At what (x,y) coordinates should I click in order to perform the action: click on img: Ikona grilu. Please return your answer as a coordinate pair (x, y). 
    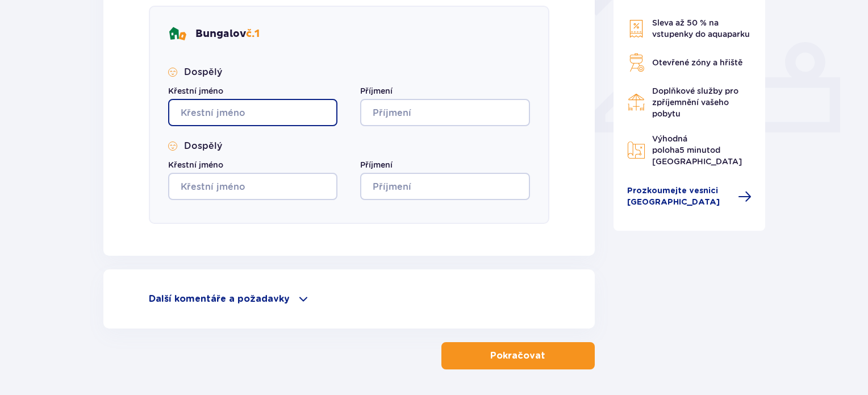
    Looking at the image, I should click on (636, 62).